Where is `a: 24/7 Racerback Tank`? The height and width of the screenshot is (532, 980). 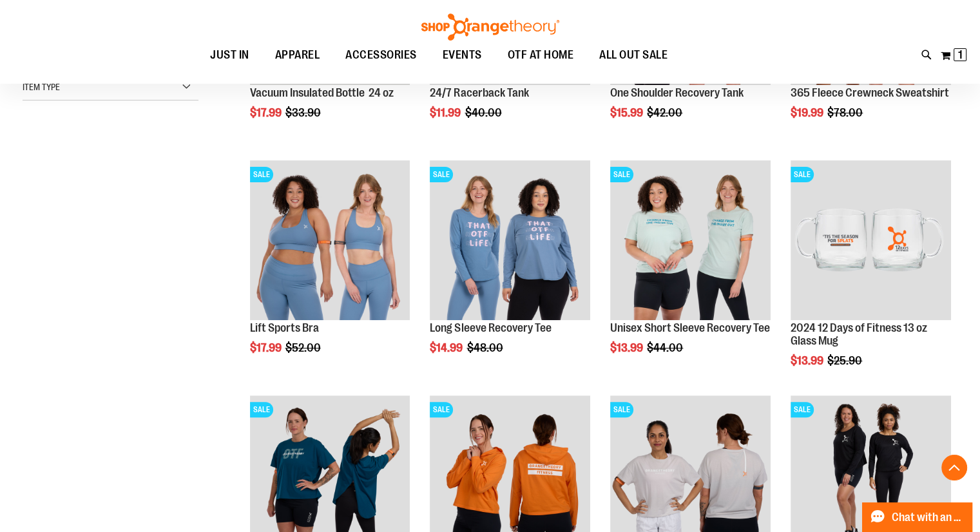 a: 24/7 Racerback Tank is located at coordinates (479, 93).